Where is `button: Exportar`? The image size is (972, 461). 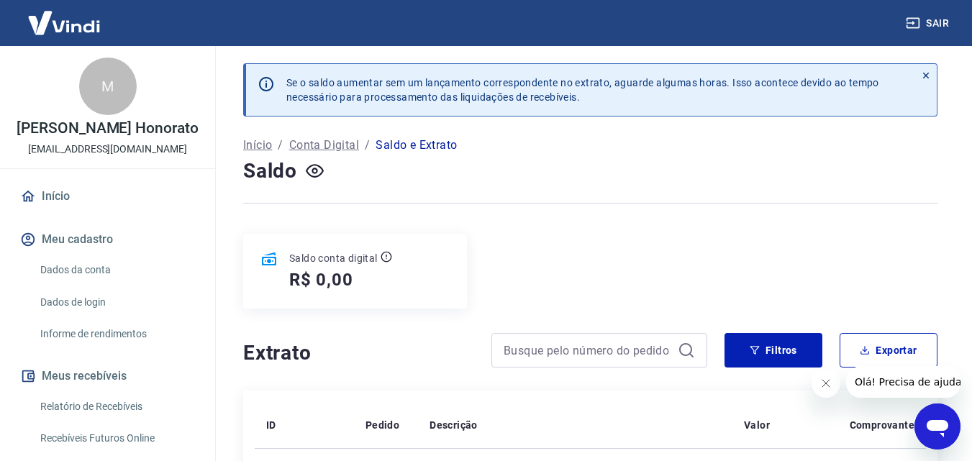 button: Exportar is located at coordinates (889, 350).